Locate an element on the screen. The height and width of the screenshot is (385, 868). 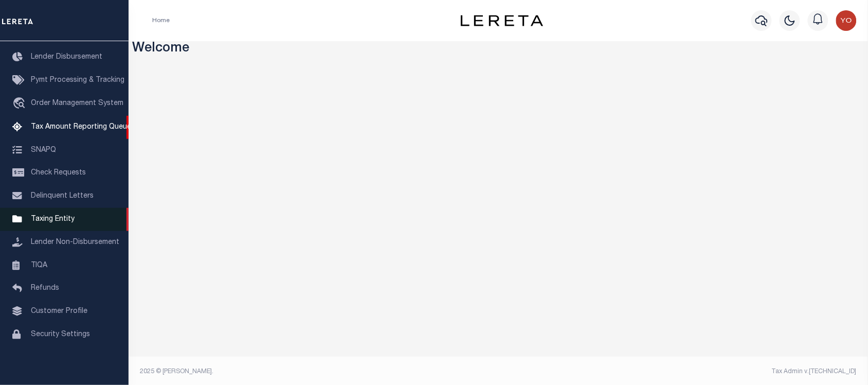
span: SNAPQ is located at coordinates (43, 150).